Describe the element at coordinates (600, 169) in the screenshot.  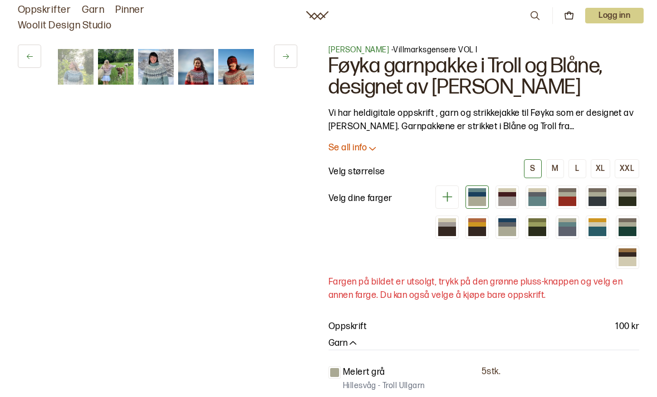
I see `div: XL` at that location.